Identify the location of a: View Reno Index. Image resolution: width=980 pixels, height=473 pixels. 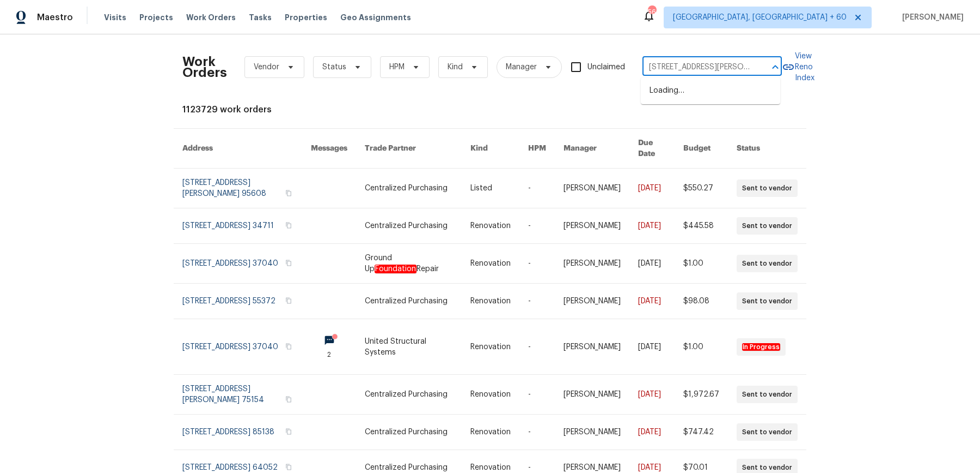
(798, 67).